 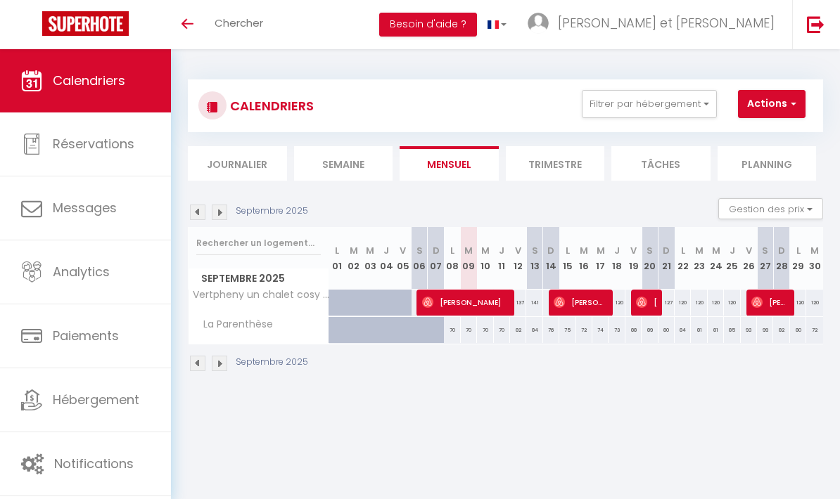 What do you see at coordinates (715, 258) in the screenshot?
I see `th: 24` at bounding box center [715, 258].